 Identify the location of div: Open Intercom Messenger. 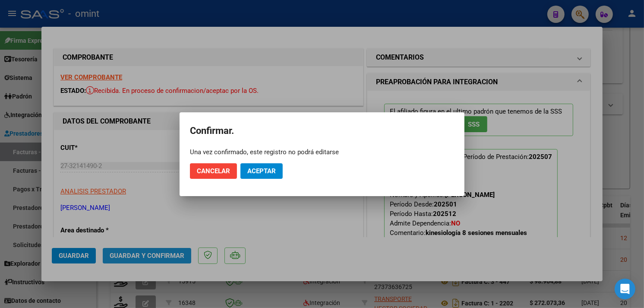
(626, 289).